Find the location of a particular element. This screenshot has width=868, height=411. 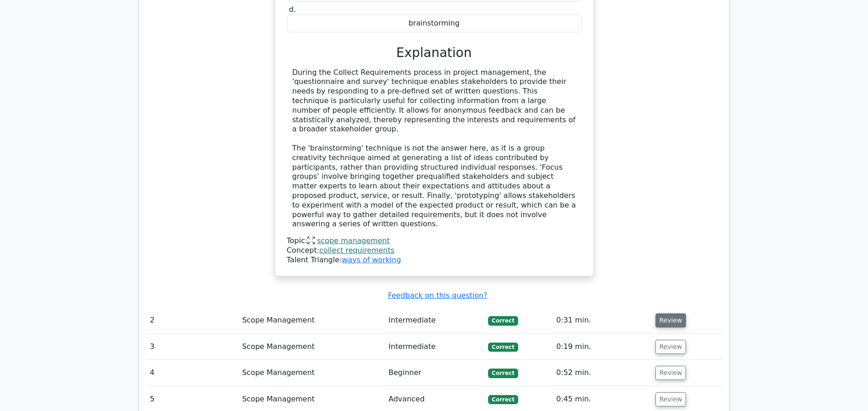

td: 2 is located at coordinates (192, 320).